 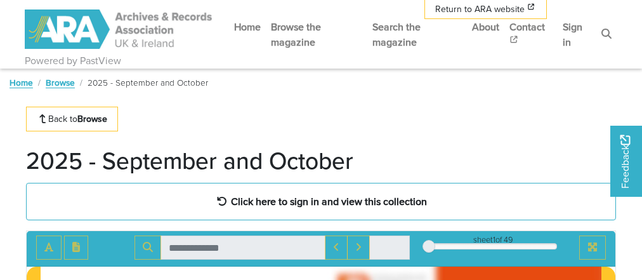 I want to click on a: ARA - ARC Magazine | Powered by PastView logo, so click(x=119, y=29).